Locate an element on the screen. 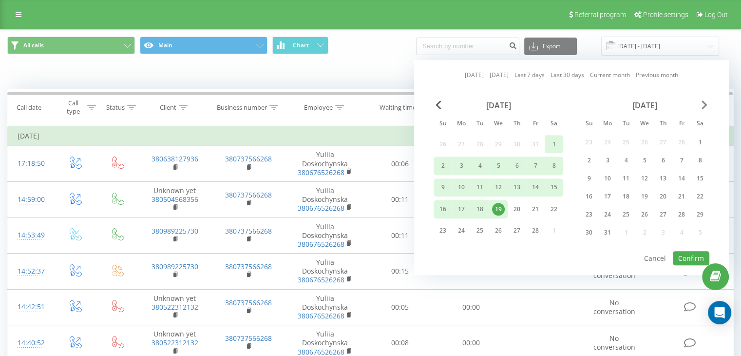 This screenshot has height=356, width=741. div: Tue Mar 4, 2025 is located at coordinates (626, 160).